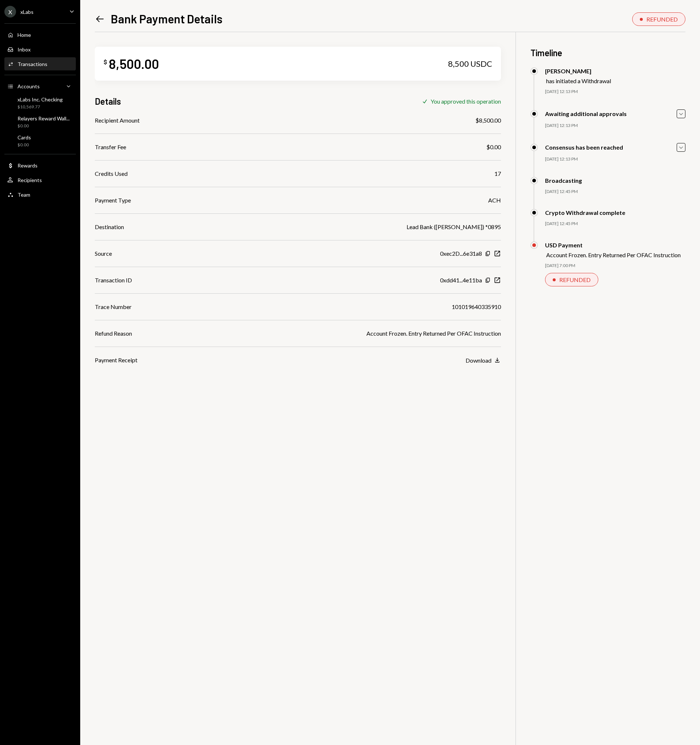  What do you see at coordinates (29, 180) in the screenshot?
I see `div: Recipients` at bounding box center [29, 180].